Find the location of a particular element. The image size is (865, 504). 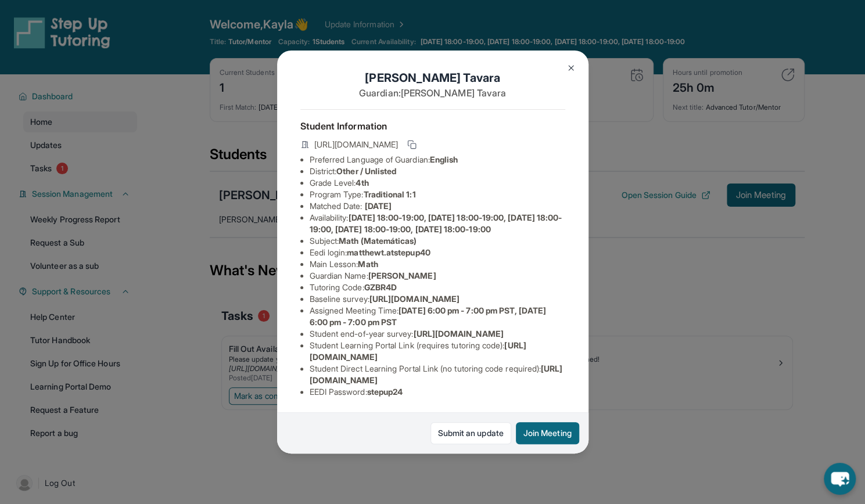

span: 4th is located at coordinates (362, 183).